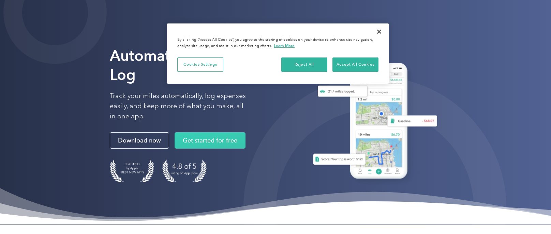 This screenshot has width=551, height=234. Describe the element at coordinates (355, 65) in the screenshot. I see `button: Accept All Cookies` at that location.